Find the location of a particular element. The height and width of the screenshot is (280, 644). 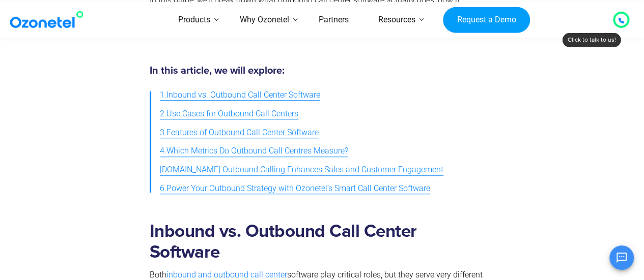

a: Partners is located at coordinates (333, 20).